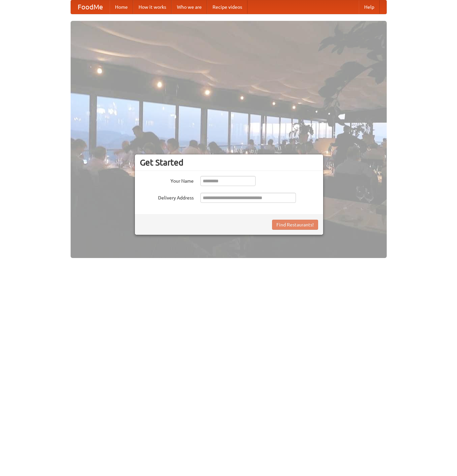 This screenshot has width=457, height=476. What do you see at coordinates (227, 7) in the screenshot?
I see `a: Recipe videos` at bounding box center [227, 7].